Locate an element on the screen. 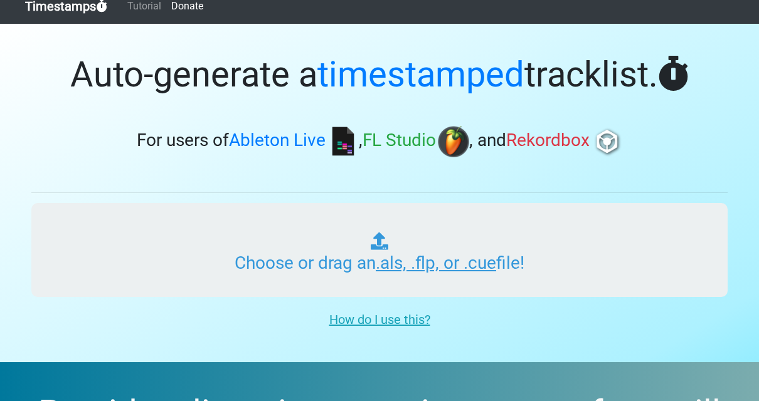 The image size is (759, 401). span: Ableton Live is located at coordinates (277, 141).